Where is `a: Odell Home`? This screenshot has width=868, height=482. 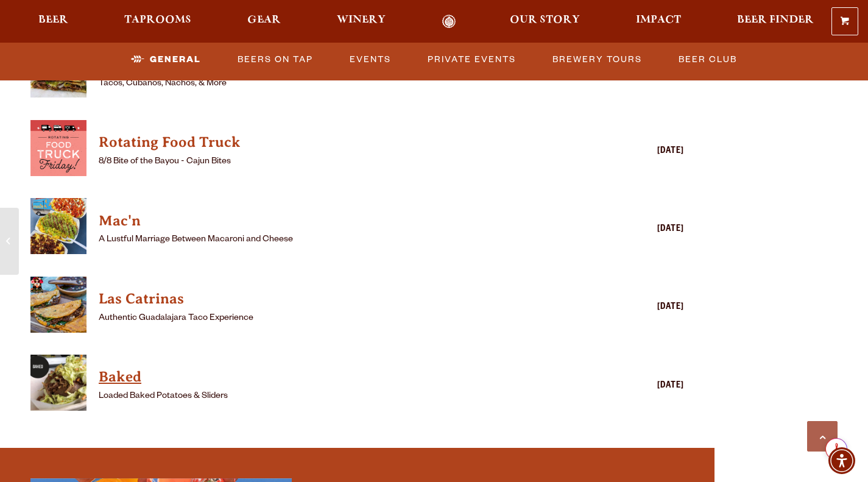
a: Odell Home is located at coordinates (448, 22).